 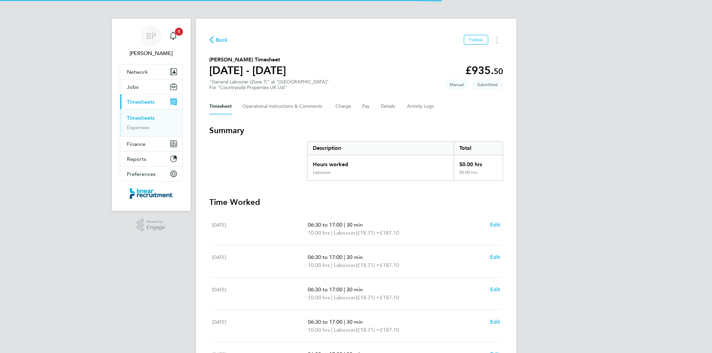 I want to click on nav: Main navigation, so click(x=151, y=115).